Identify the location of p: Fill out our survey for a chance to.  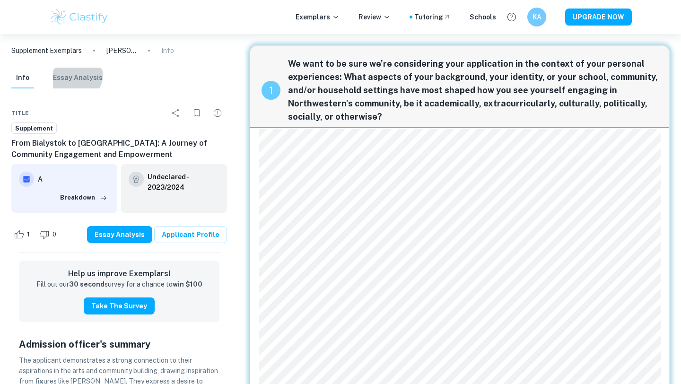
(119, 285).